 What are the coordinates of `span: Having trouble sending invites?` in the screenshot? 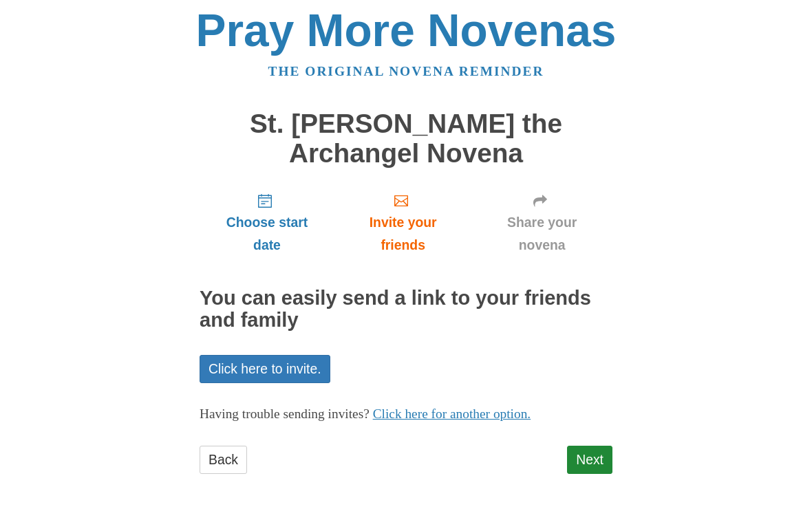 It's located at (284, 414).